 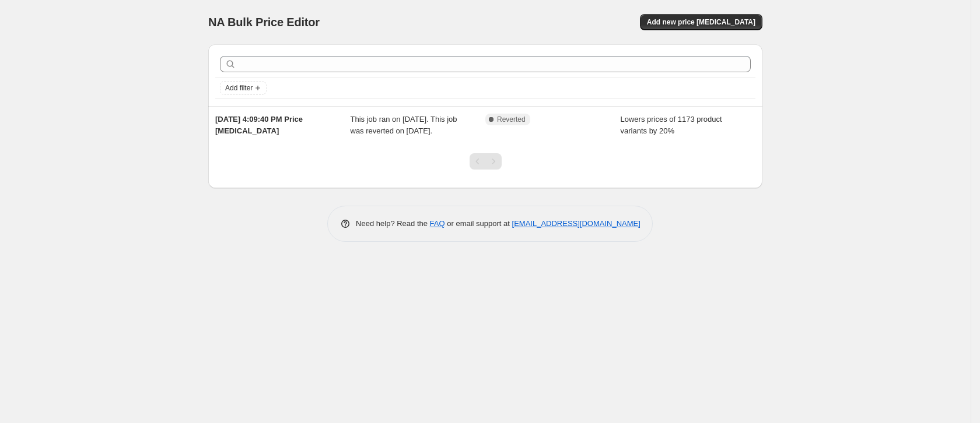 What do you see at coordinates (438, 223) in the screenshot?
I see `a: FAQ` at bounding box center [438, 223].